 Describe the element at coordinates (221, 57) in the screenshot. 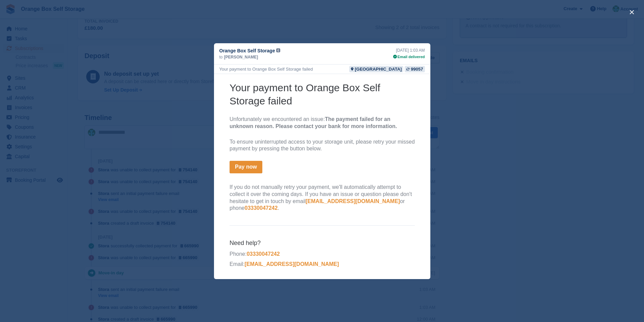

I see `span: to` at that location.